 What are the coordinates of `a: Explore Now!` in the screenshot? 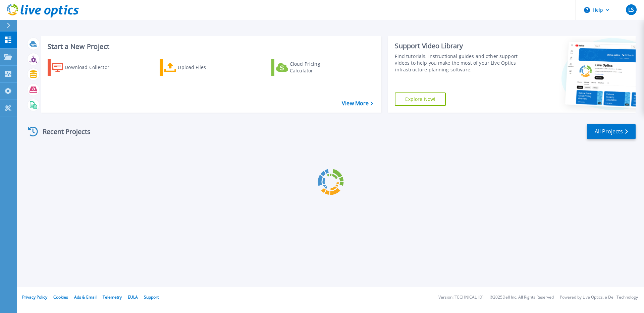 It's located at (420, 99).